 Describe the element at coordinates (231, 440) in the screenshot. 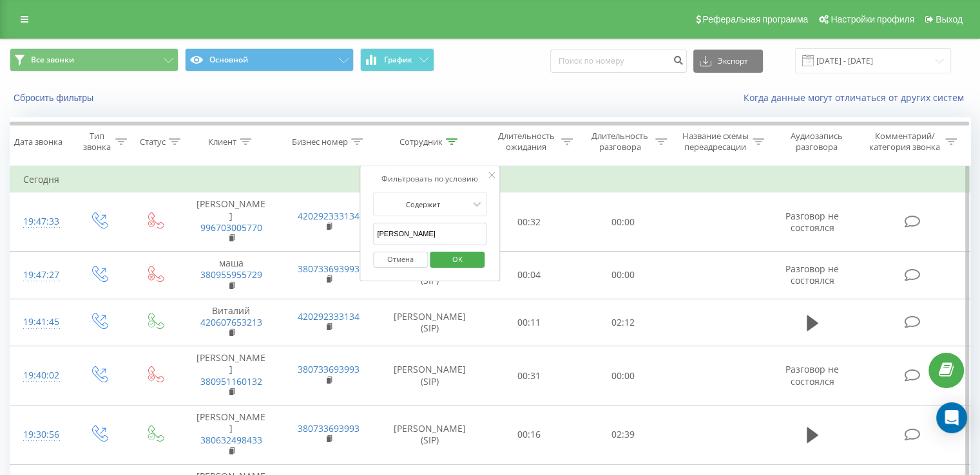

I see `a: 380632498433` at that location.